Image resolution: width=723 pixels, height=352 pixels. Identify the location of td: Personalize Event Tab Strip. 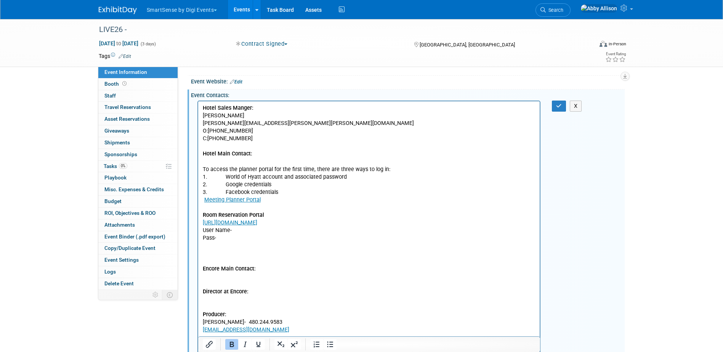
(155, 295).